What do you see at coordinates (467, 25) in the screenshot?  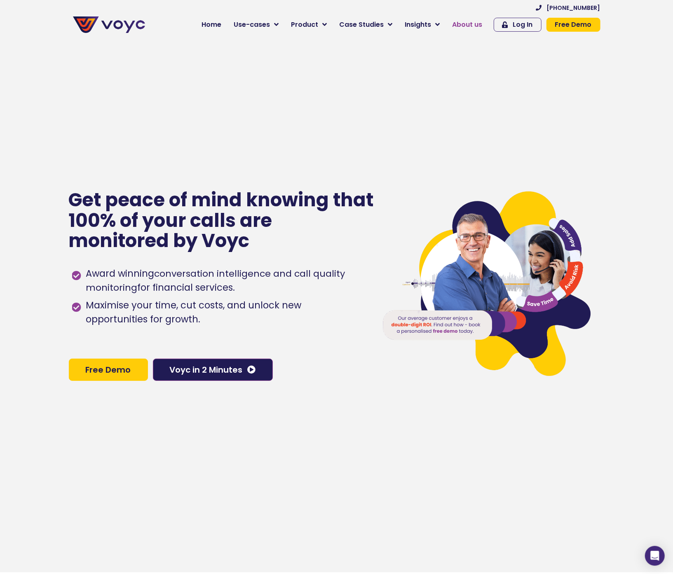 I see `span: About us` at bounding box center [467, 25].